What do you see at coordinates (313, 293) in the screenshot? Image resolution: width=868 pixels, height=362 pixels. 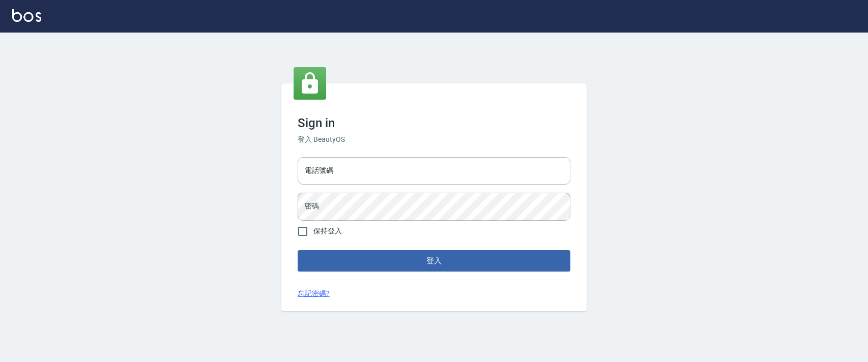 I see `a: 忘記密碼?` at bounding box center [313, 293].